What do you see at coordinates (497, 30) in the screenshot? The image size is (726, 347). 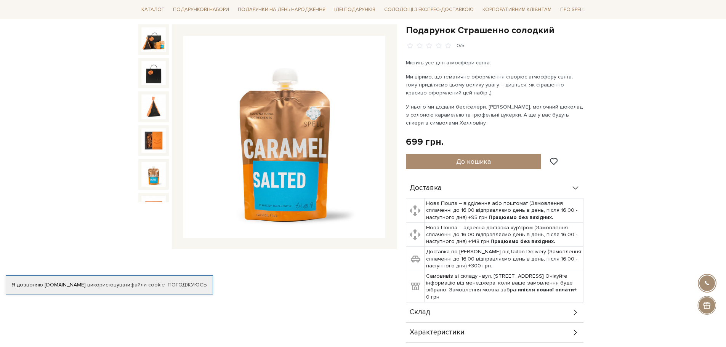 I see `h1: Подарунок Страшенно солодкий` at bounding box center [497, 30].